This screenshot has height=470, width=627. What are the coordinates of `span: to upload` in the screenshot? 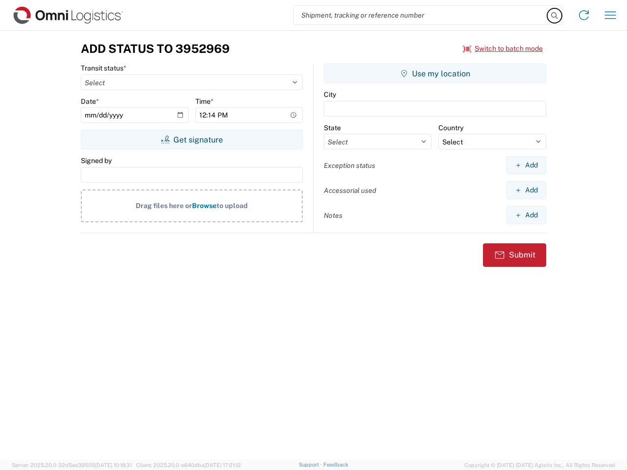 It's located at (232, 206).